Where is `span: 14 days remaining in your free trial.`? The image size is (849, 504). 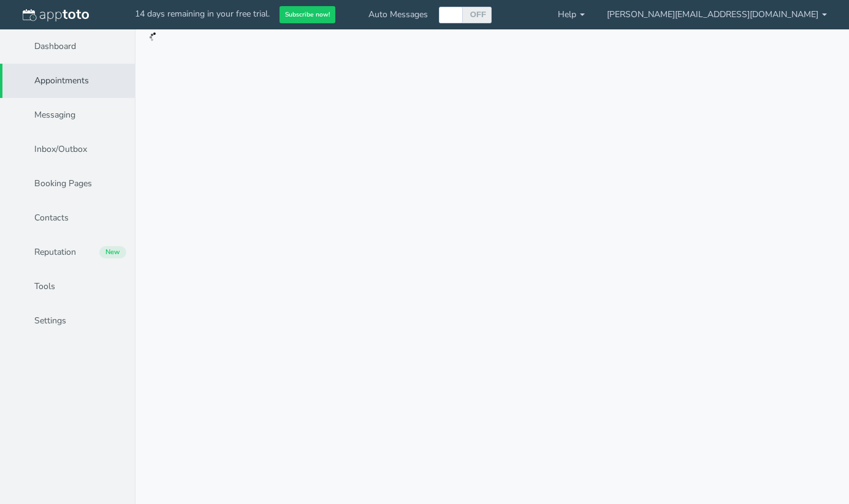 span: 14 days remaining in your free trial. is located at coordinates (202, 14).